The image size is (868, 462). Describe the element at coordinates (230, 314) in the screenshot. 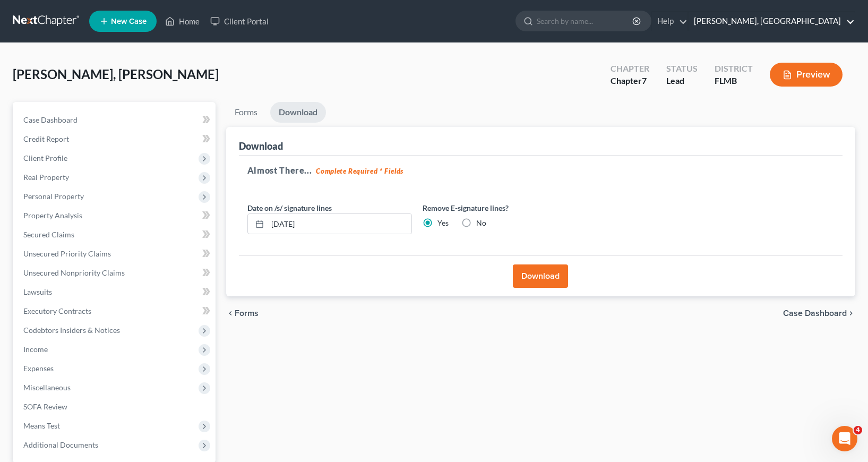

I see `i: chevron_left` at that location.